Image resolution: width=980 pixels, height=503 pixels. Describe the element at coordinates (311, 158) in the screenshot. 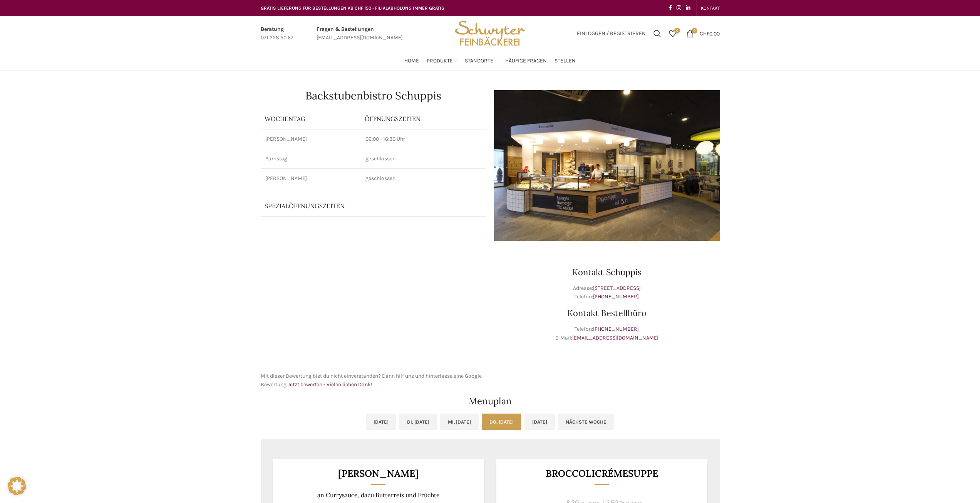

I see `p: Samstag` at that location.